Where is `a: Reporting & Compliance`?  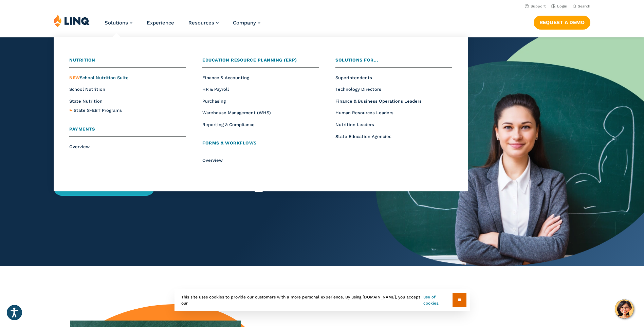 a: Reporting & Compliance is located at coordinates (229, 124).